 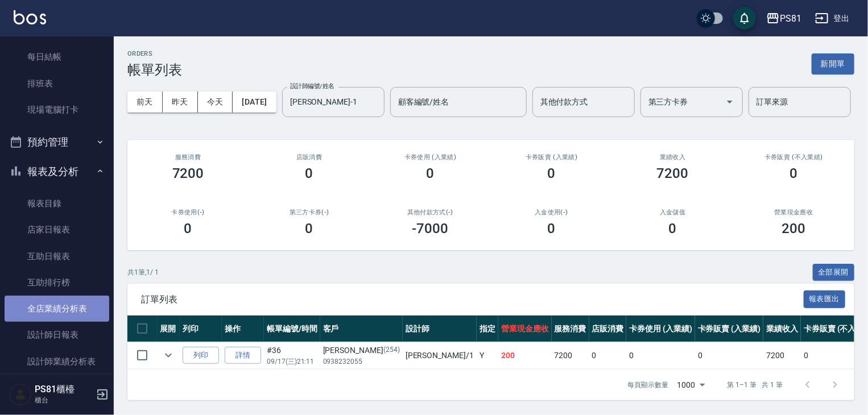 What do you see at coordinates (430, 212) in the screenshot?
I see `h2: 其他付款方式(-)` at bounding box center [430, 212].